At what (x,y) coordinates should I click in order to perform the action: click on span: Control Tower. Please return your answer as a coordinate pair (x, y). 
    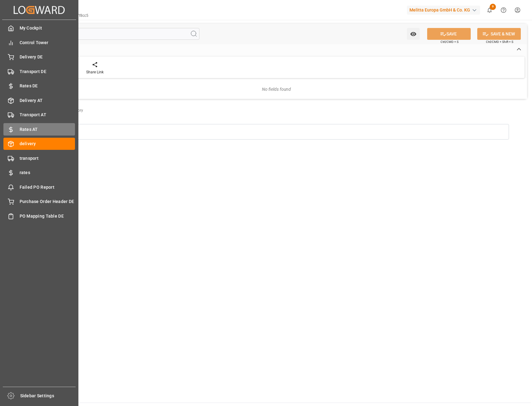
    Looking at the image, I should click on (47, 43).